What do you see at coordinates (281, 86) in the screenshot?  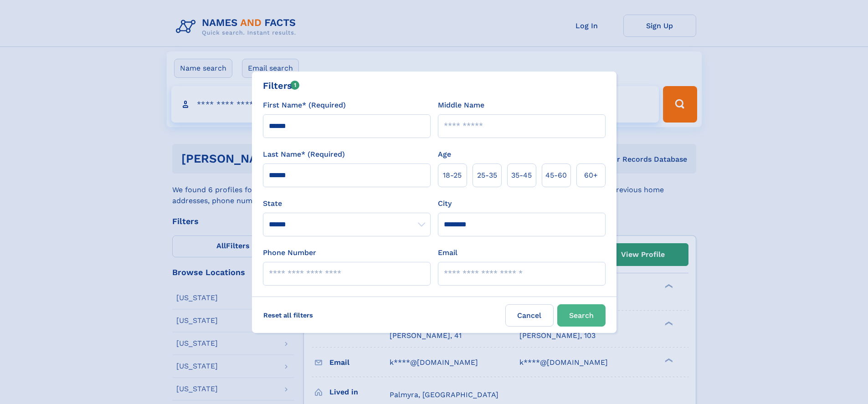 I see `div: Filters` at bounding box center [281, 86].